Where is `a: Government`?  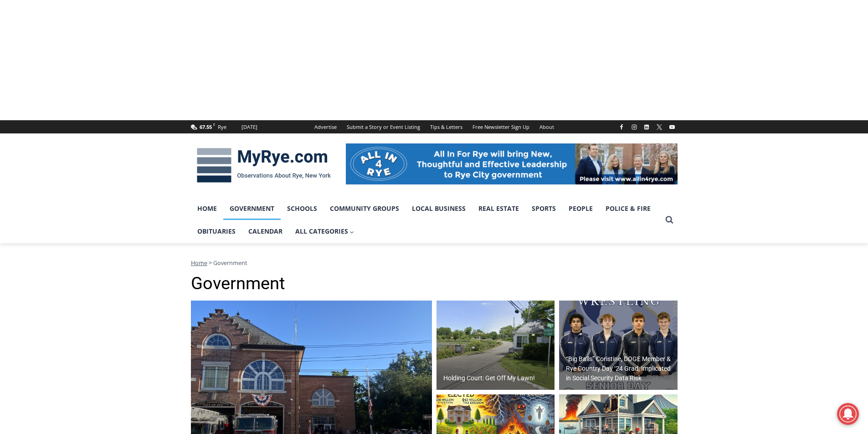
a: Government is located at coordinates (252, 208).